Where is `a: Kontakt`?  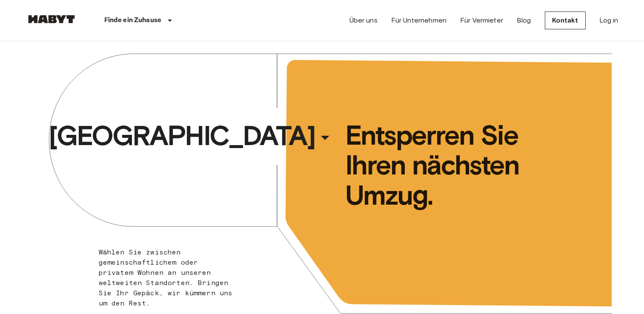 a: Kontakt is located at coordinates (565, 20).